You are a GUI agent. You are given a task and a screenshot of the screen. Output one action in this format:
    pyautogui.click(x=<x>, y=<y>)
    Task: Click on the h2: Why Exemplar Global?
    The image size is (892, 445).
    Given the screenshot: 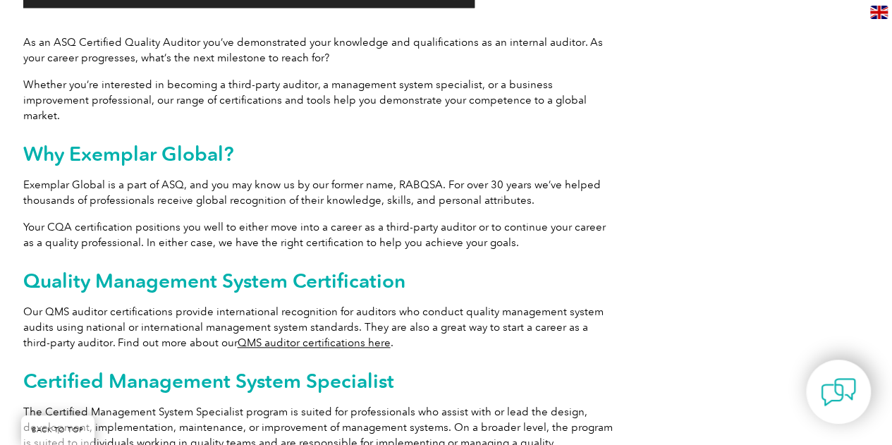 What is the action you would take?
    pyautogui.click(x=319, y=154)
    